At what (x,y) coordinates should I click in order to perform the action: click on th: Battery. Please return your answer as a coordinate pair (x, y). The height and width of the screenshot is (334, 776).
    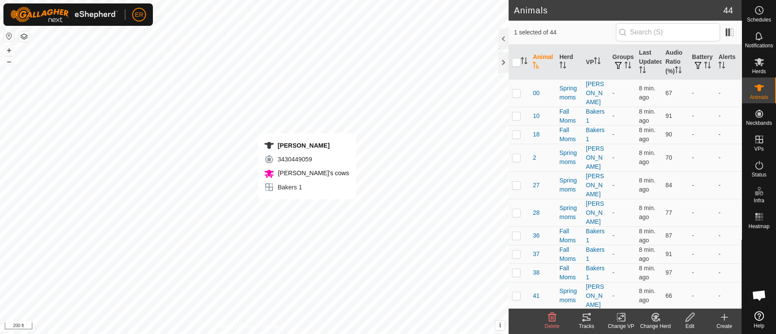
    Looking at the image, I should click on (702, 62).